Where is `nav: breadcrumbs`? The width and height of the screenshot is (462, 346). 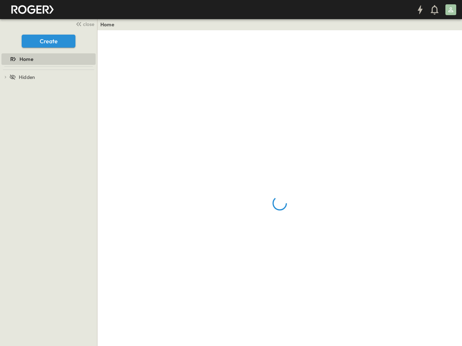 nav: breadcrumbs is located at coordinates (109, 25).